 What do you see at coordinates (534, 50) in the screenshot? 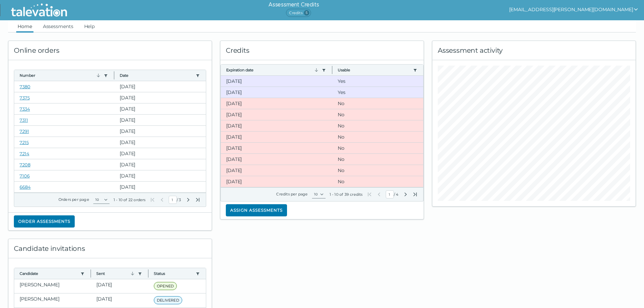
I see `div: Assessment activity` at bounding box center [534, 50].